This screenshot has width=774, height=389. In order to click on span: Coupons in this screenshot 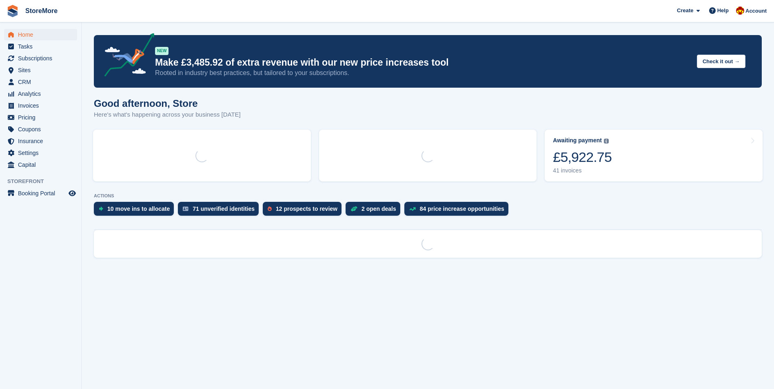, I will do `click(42, 129)`.